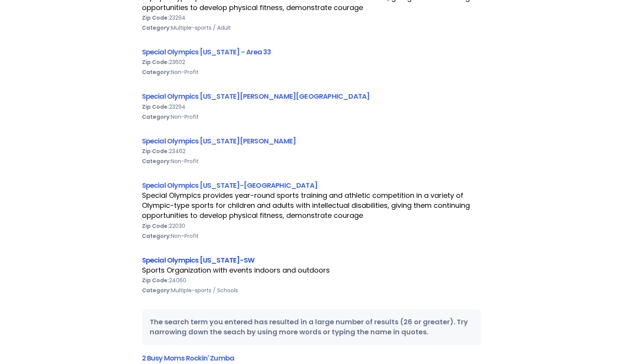 Image resolution: width=623 pixels, height=364 pixels. What do you see at coordinates (312, 271) in the screenshot?
I see `div: Sports Organization with events indoors and outdoors` at bounding box center [312, 271].